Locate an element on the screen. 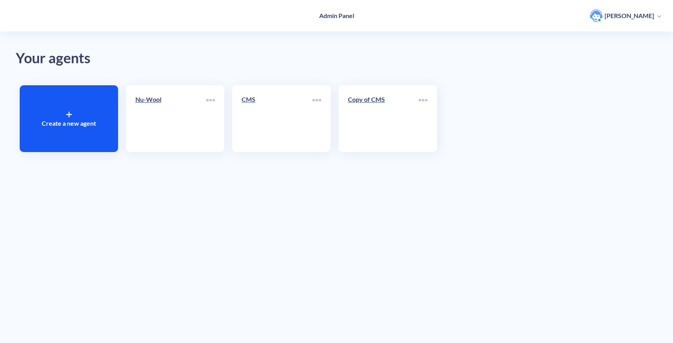 The height and width of the screenshot is (343, 673). a: Copy of CMS is located at coordinates (383, 119).